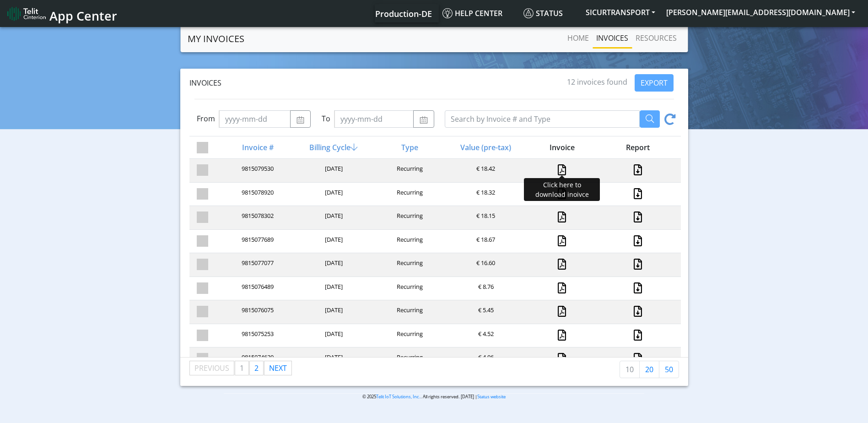 Image resolution: width=868 pixels, height=423 pixels. What do you see at coordinates (491, 396) in the screenshot?
I see `a: Status website` at bounding box center [491, 396].